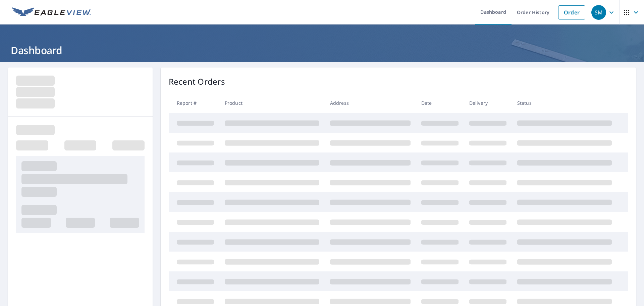 The image size is (644, 306). What do you see at coordinates (322, 50) in the screenshot?
I see `h1: Dashboard` at bounding box center [322, 50].